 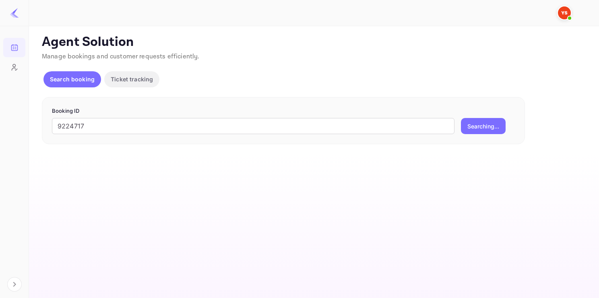 What do you see at coordinates (132, 79) in the screenshot?
I see `p: Ticket tracking` at bounding box center [132, 79].